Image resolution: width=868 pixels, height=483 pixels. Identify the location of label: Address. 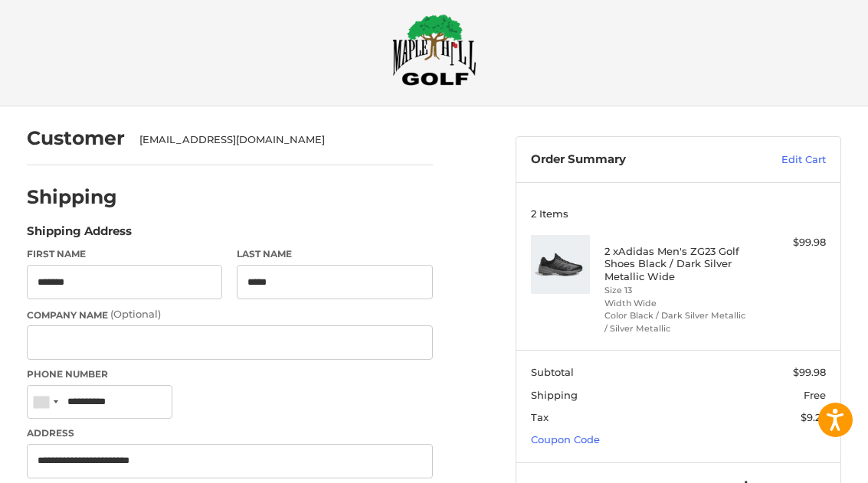
(230, 434).